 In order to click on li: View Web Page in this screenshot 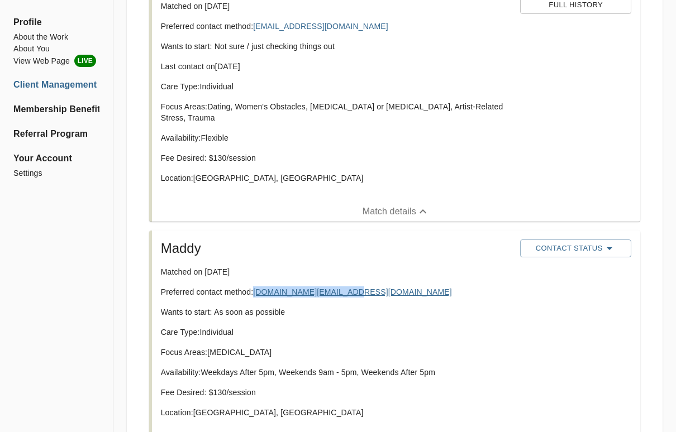, I will do `click(56, 61)`.